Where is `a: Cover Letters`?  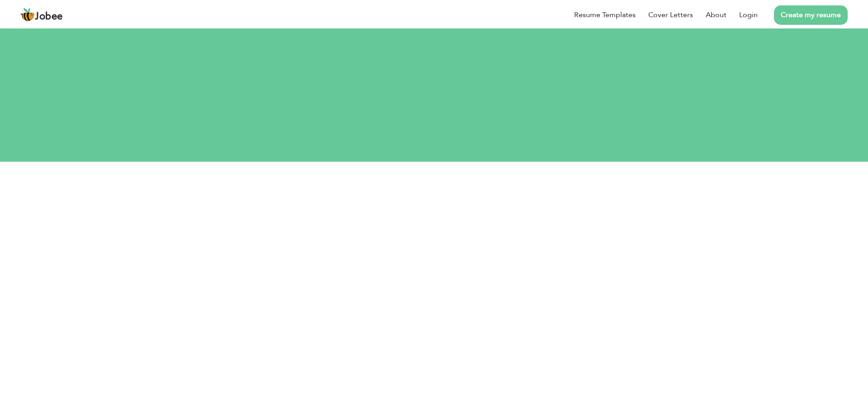 a: Cover Letters is located at coordinates (670, 15).